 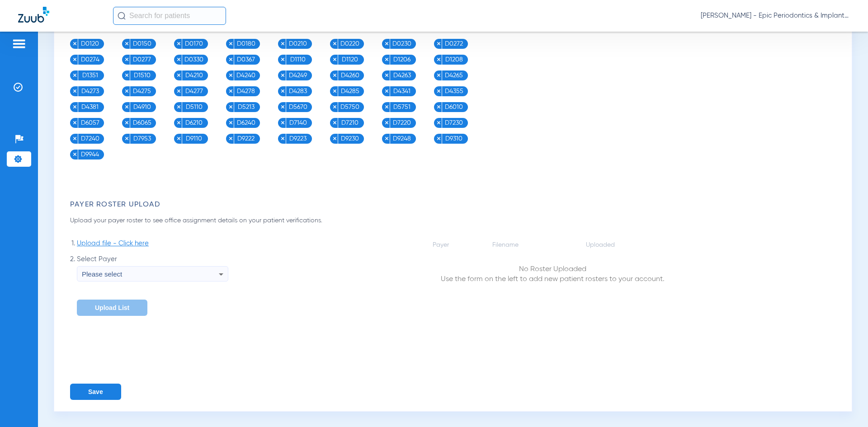 What do you see at coordinates (121, 16) in the screenshot?
I see `img: Search Icon` at bounding box center [121, 16].